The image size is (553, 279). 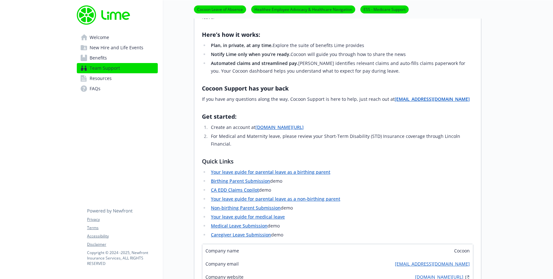 I want to click on strong: Plan, in private, at any time., so click(x=242, y=45).